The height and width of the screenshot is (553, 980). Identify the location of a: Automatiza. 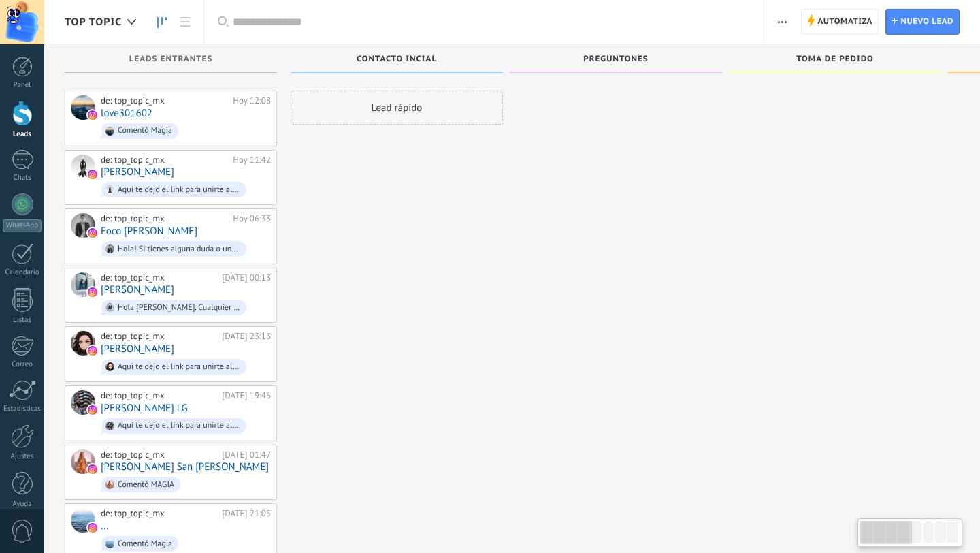
(840, 22).